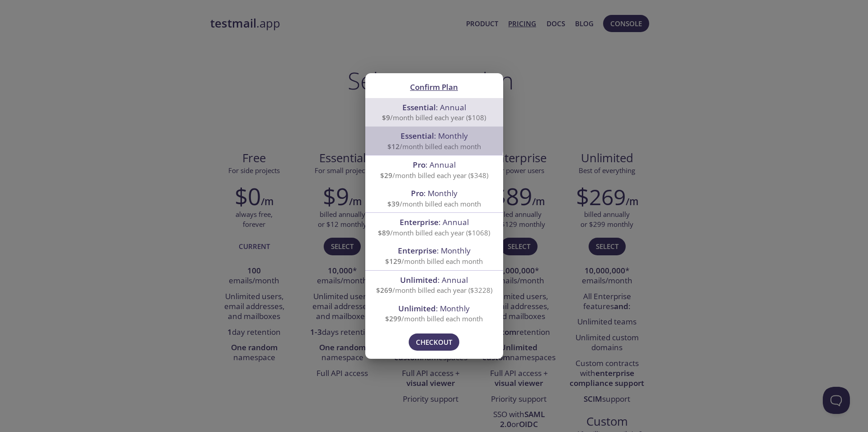  I want to click on div: Pro: Monthly$39/month billed each month, so click(434, 198).